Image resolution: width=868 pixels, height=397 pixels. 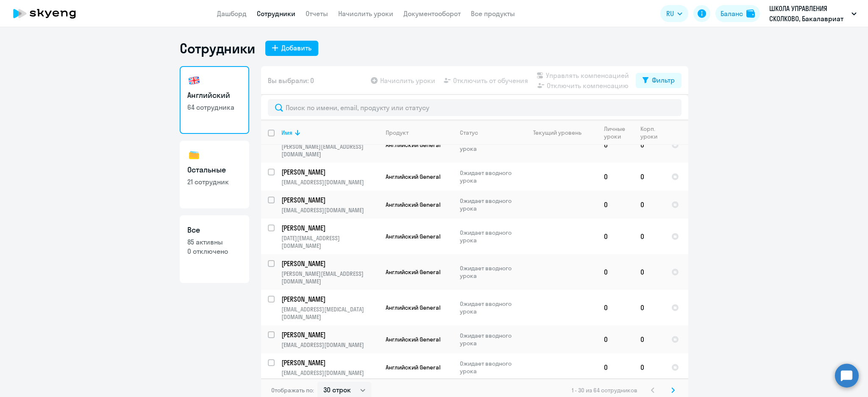 What do you see at coordinates (432, 13) in the screenshot?
I see `a: Документооборот` at bounding box center [432, 13].